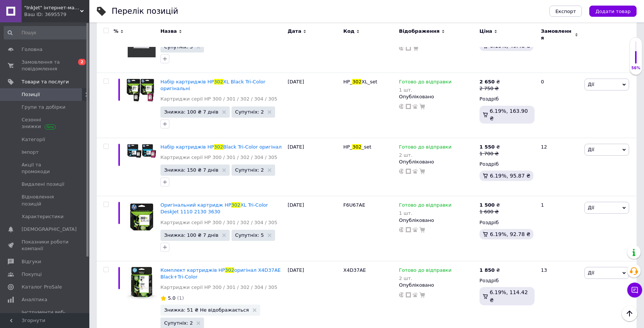 Image resolution: width=644 pixels, height=328 pixels. Describe the element at coordinates (486, 31) in the screenshot. I see `span: Ціна` at that location.